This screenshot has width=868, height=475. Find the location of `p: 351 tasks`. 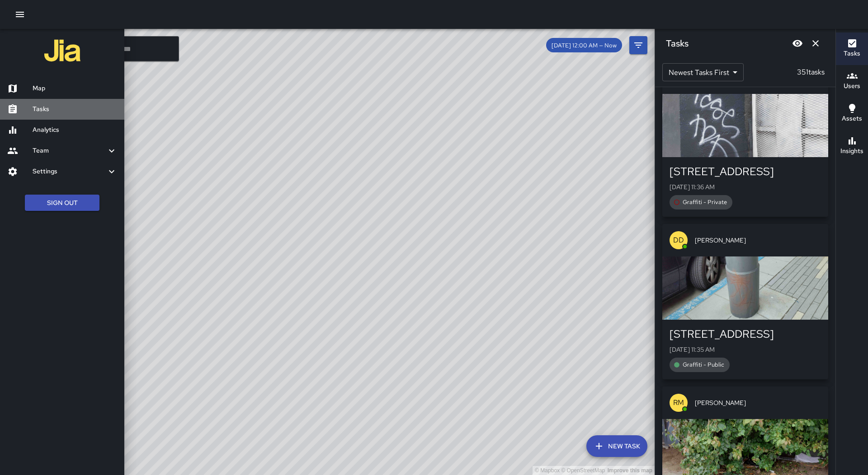

p: 351 tasks is located at coordinates (810, 73).